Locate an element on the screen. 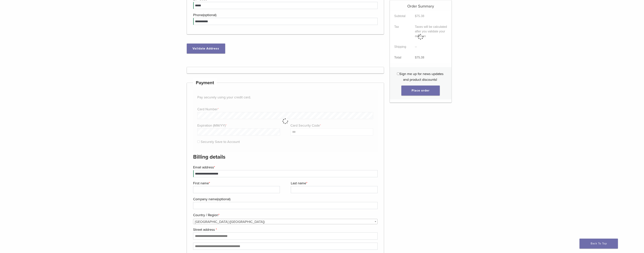 This screenshot has width=644, height=253. label: Phone is located at coordinates (285, 15).